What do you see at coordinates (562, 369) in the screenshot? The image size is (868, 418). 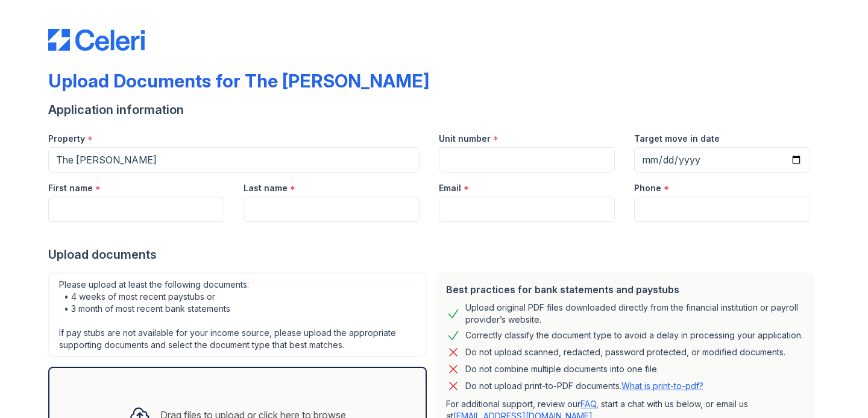 I see `div: Do not combine multiple documents into one file.` at bounding box center [562, 369].